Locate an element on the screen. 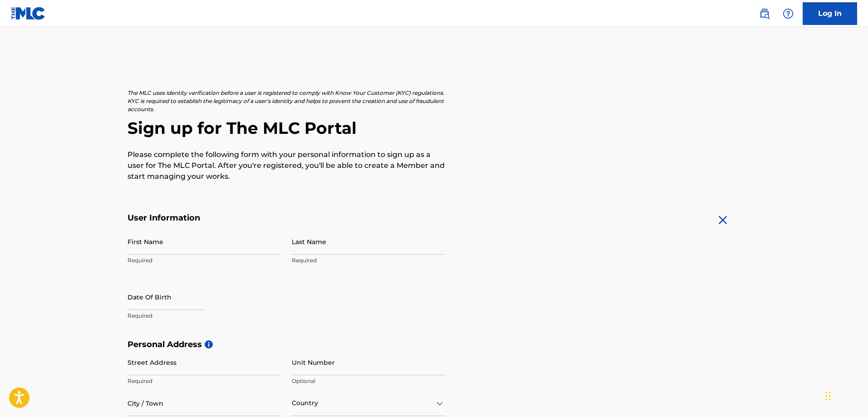 Image resolution: width=868 pixels, height=417 pixels. div: Chat Widget is located at coordinates (845, 395).